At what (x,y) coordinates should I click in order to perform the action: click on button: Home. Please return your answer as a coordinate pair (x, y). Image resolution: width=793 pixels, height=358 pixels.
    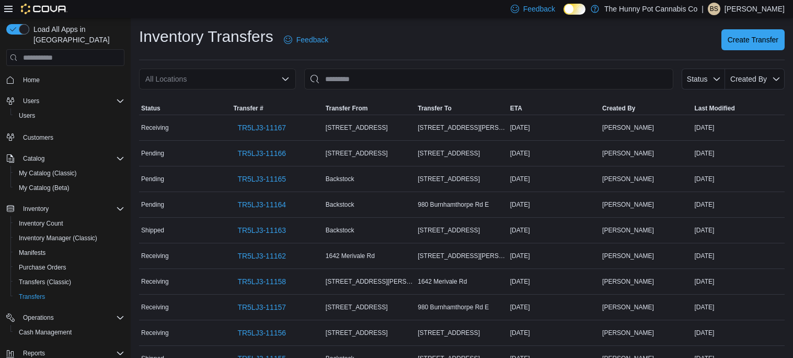
    Looking at the image, I should click on (65, 79).